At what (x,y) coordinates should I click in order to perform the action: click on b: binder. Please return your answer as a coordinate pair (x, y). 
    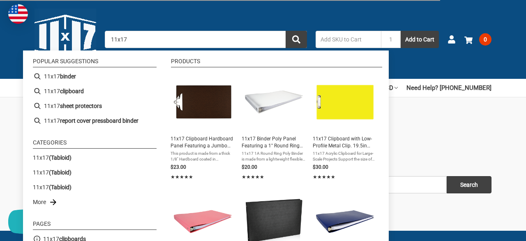
    Looking at the image, I should click on (68, 76).